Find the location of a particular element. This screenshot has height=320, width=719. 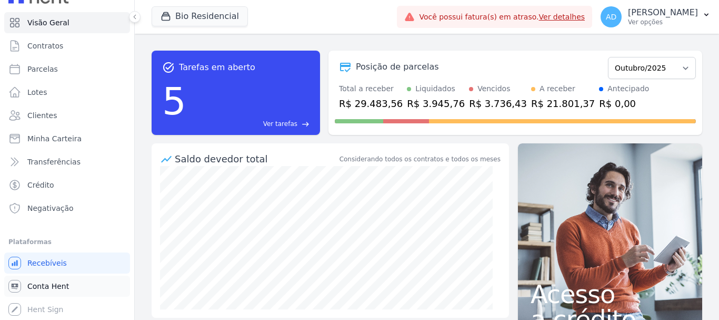

div: R$ 21.801,37 is located at coordinates (563, 103).